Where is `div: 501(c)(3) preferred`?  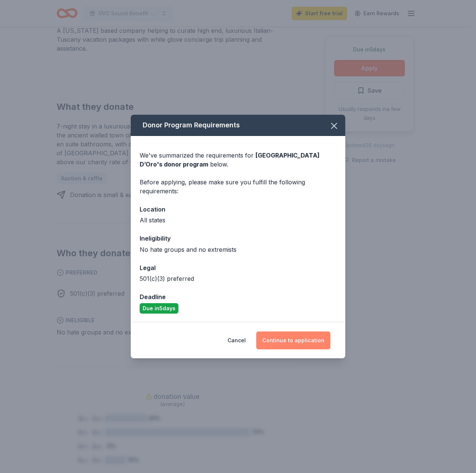
div: 501(c)(3) preferred is located at coordinates (238, 279).